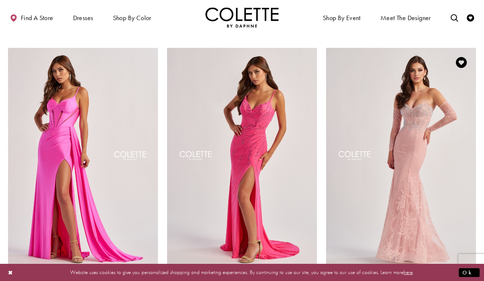 Image resolution: width=484 pixels, height=281 pixels. I want to click on a: Visit Colette by Daphne Style No. CL8480 Page, so click(83, 157).